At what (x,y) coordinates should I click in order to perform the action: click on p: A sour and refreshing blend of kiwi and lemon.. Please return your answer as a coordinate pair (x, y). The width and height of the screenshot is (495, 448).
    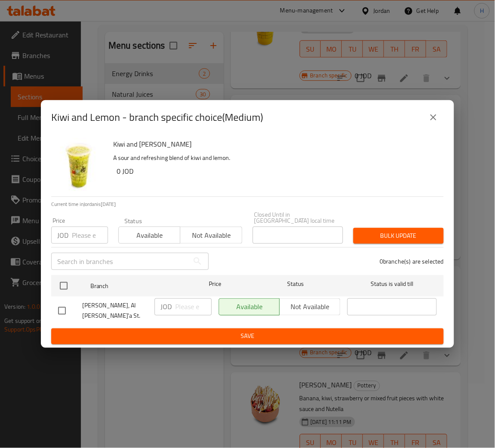
    Looking at the image, I should click on (275, 158).